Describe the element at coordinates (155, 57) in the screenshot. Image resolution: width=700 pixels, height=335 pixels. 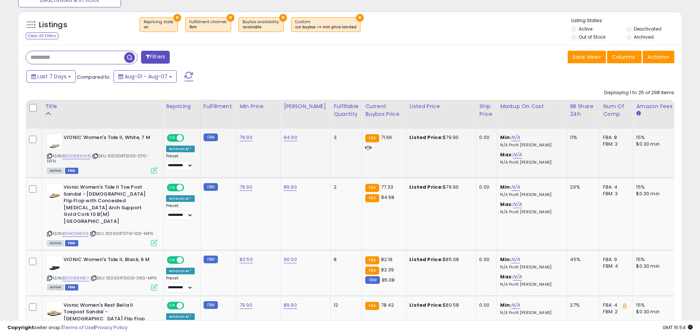
I see `button: Filters` at that location.